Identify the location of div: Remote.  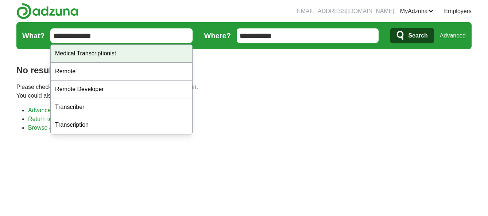
(121, 71).